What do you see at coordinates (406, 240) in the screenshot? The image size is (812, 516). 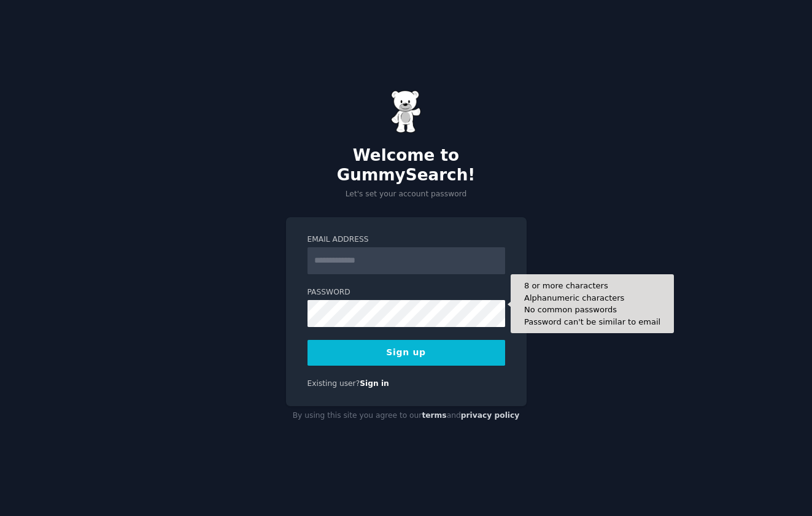 I see `label: Email Address` at bounding box center [406, 240].